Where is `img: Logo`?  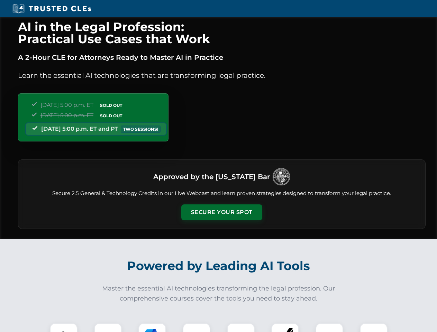
img: Logo is located at coordinates (281, 177).